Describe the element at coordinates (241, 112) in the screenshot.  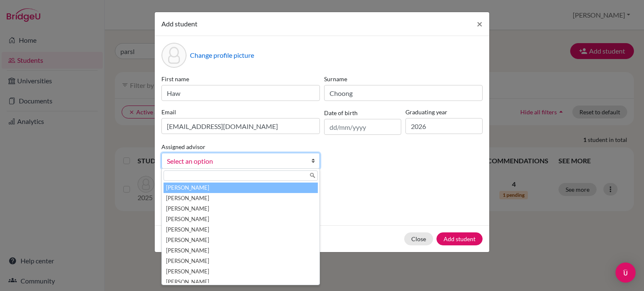
I see `label: Email` at that location.